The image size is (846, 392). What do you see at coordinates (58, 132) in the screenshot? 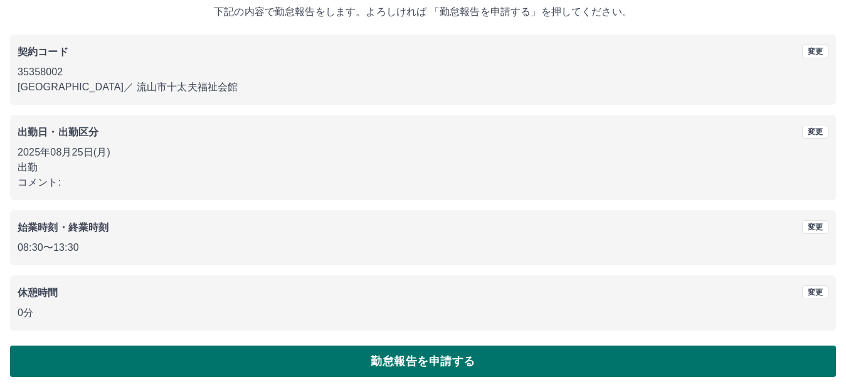
I see `b: 出勤日・出勤区分` at bounding box center [58, 132].